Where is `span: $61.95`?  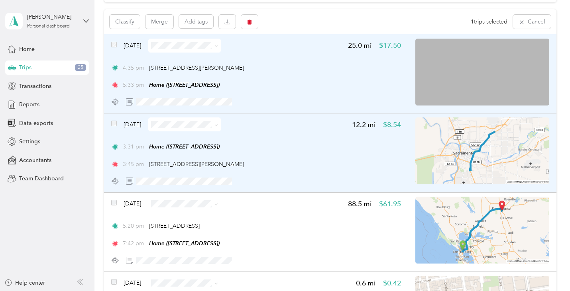 span: $61.95 is located at coordinates (390, 204).